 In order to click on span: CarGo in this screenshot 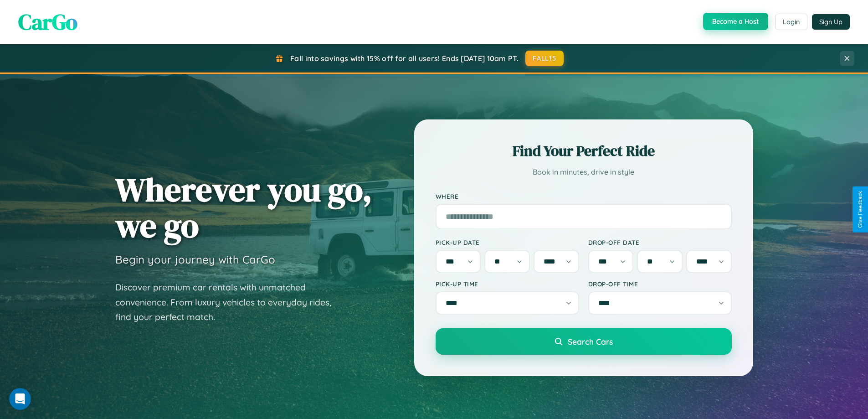, I will do `click(48, 22)`.